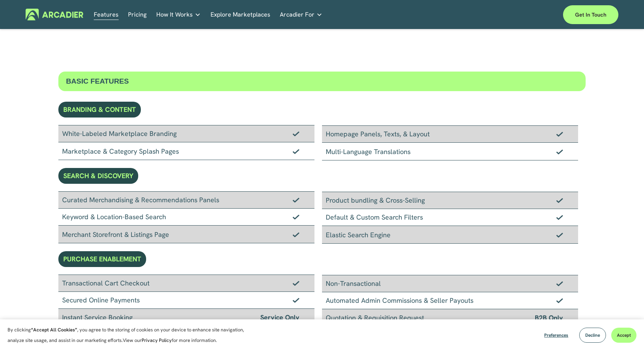 This screenshot has width=644, height=351. I want to click on span: B2B Only, so click(549, 318).